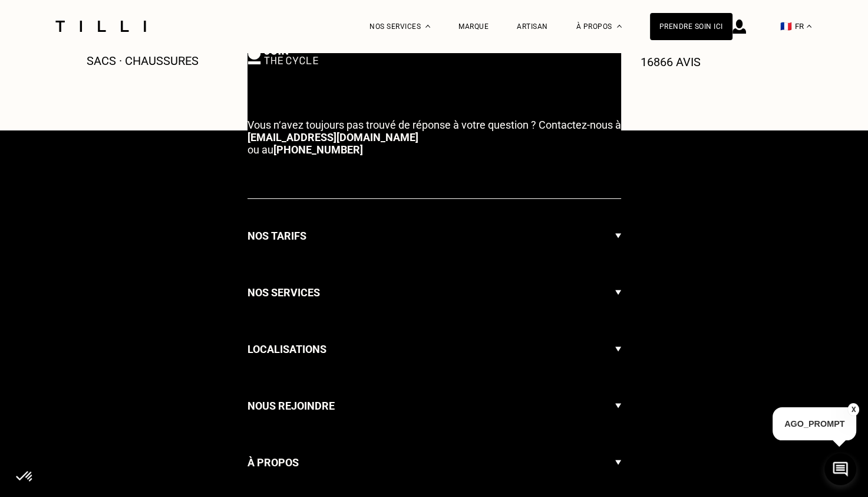 The height and width of the screenshot is (497, 868). I want to click on img: menu déroulant, so click(809, 26).